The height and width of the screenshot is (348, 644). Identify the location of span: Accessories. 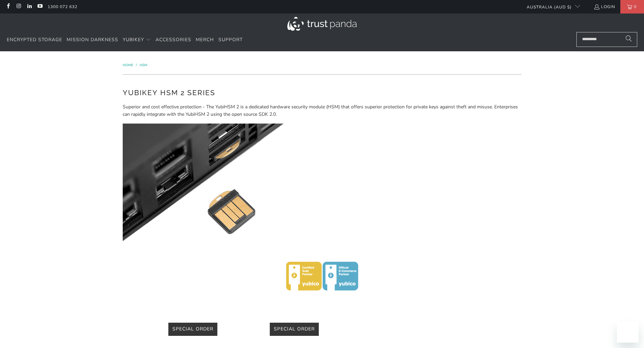
(173, 39).